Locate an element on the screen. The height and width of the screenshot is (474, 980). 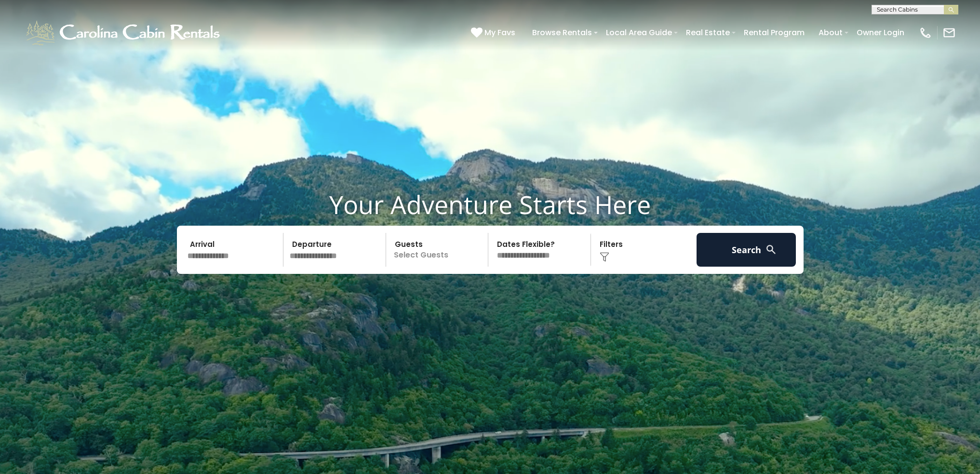
h1: Your Adventure Starts Here is located at coordinates (490, 205).